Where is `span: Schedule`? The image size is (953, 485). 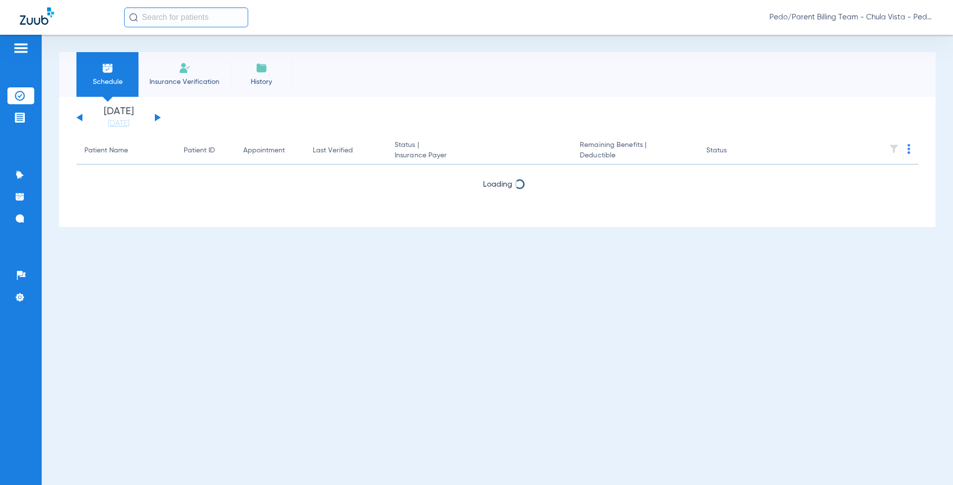 span: Schedule is located at coordinates (107, 82).